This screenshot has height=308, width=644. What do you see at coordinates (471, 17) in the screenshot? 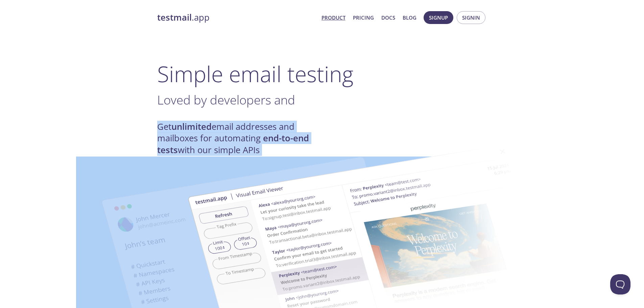
I see `span: Signin` at bounding box center [471, 17].